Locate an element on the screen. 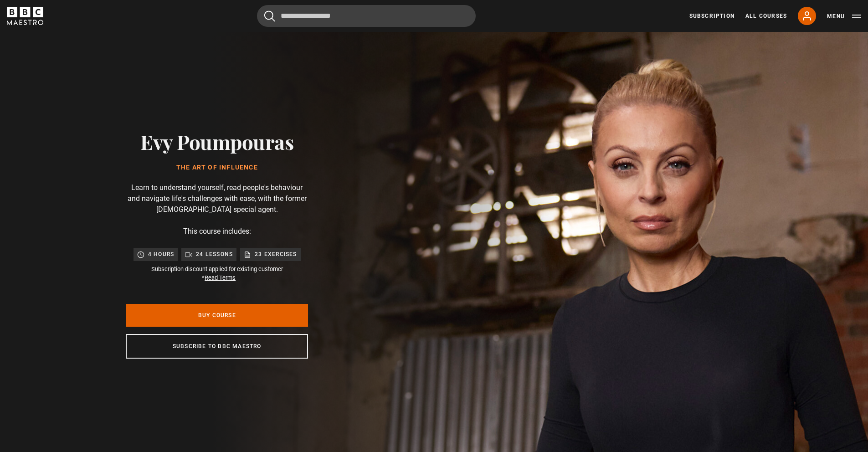 The width and height of the screenshot is (868, 452). a: Read Terms is located at coordinates (220, 277).